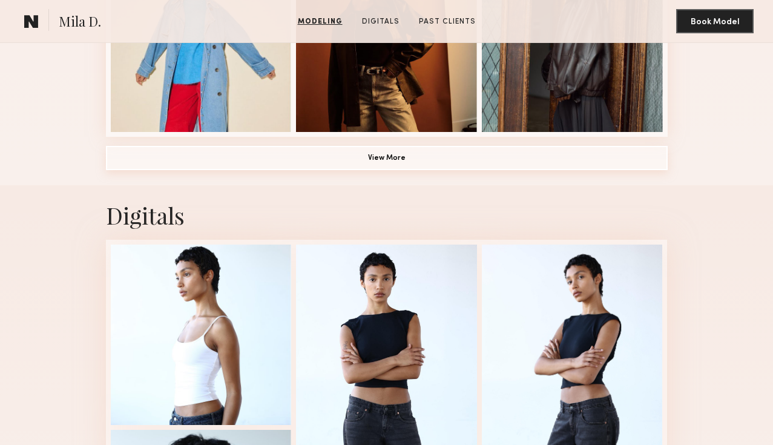  Describe the element at coordinates (715, 21) in the screenshot. I see `a: Book Model` at that location.